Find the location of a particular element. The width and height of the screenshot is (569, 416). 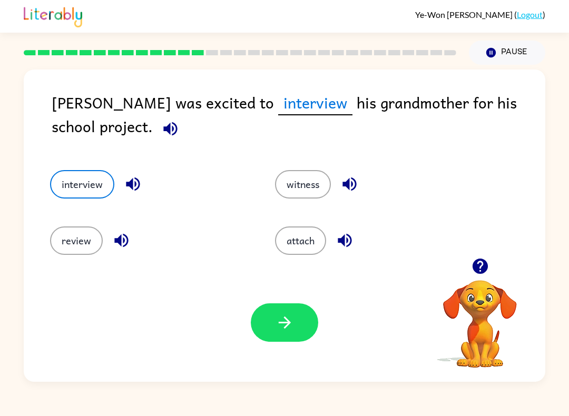

img: Literably is located at coordinates (53, 16).